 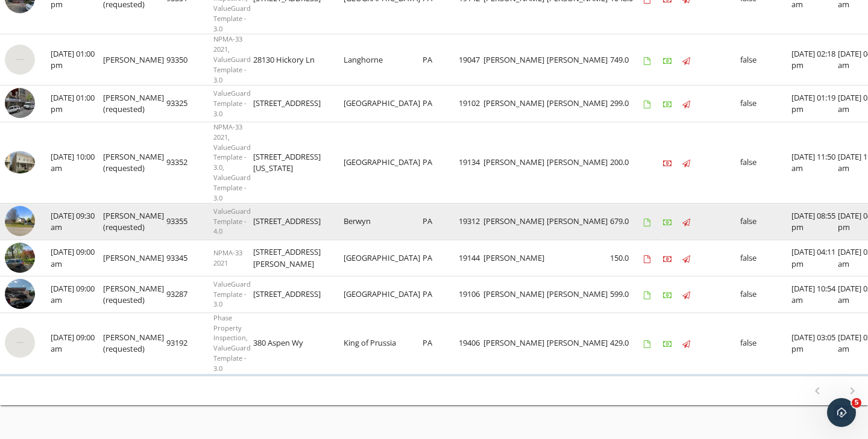 What do you see at coordinates (383, 60) in the screenshot?
I see `td: Langhorne` at bounding box center [383, 60].